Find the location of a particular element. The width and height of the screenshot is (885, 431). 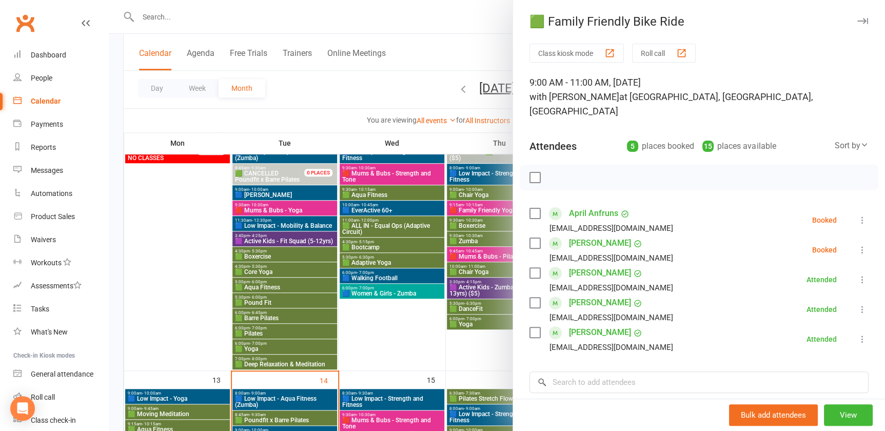

a: Reports is located at coordinates (61, 147).